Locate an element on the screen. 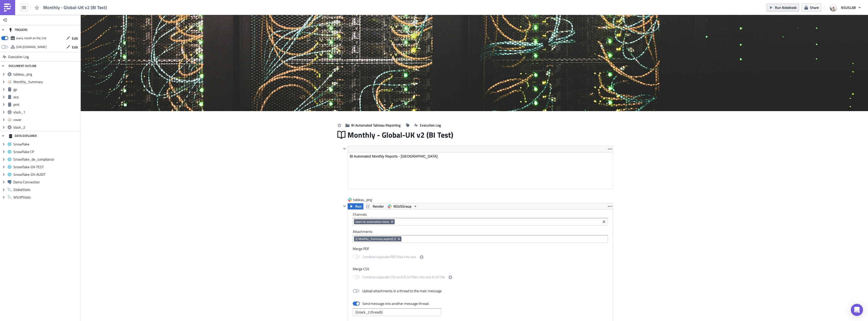  div: TRIGGERS is located at coordinates (18, 30).